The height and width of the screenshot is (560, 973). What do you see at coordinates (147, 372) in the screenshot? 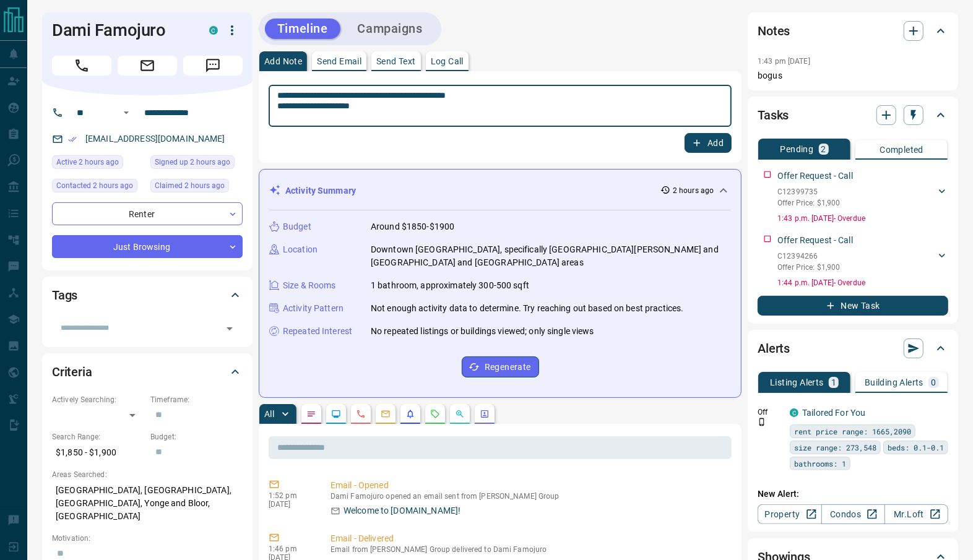
I see `div: Criteria` at bounding box center [147, 372].